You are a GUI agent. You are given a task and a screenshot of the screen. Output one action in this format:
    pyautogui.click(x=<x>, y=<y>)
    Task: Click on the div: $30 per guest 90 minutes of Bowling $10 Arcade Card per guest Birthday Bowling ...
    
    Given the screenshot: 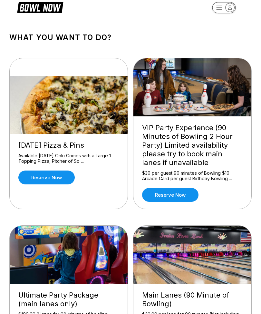 What is the action you would take?
    pyautogui.click(x=192, y=175)
    